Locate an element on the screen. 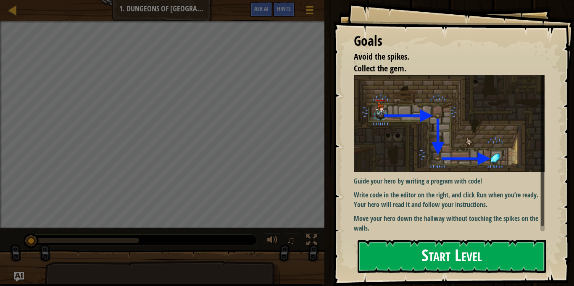  button: Show game menu is located at coordinates (310, 11).